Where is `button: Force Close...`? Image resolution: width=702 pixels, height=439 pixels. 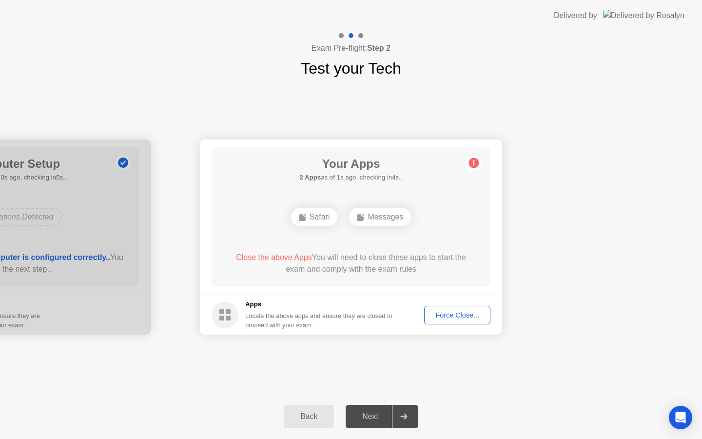
button: Force Close... is located at coordinates (458, 315).